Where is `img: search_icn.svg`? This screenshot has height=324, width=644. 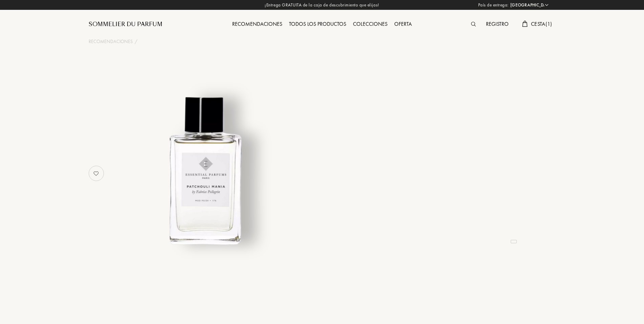
img: search_icn.svg is located at coordinates (473, 24).